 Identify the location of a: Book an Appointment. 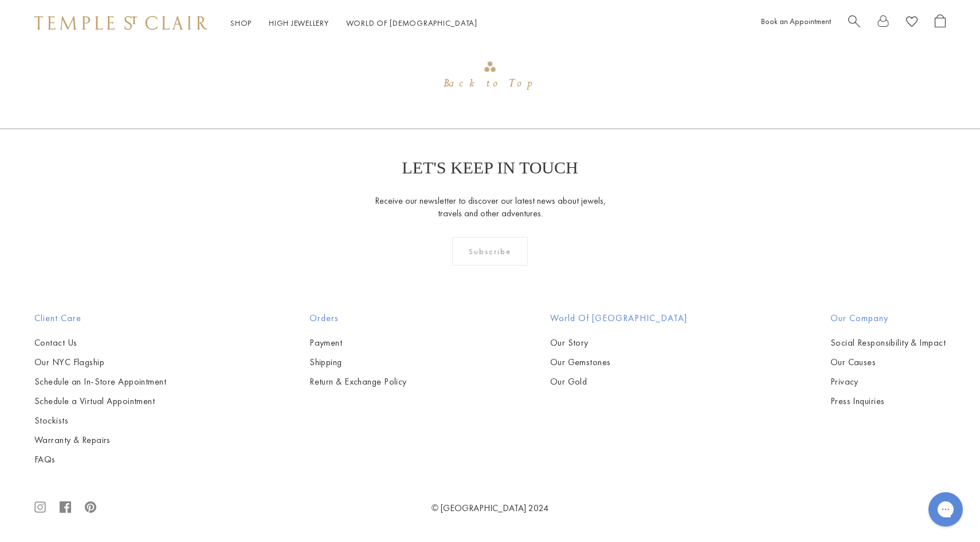
(796, 22).